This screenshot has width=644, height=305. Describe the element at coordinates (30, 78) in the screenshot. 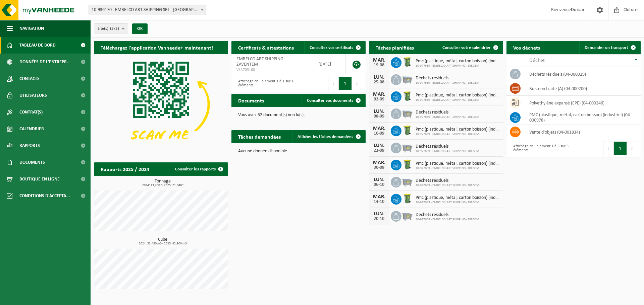

I see `span: Contacts` at that location.